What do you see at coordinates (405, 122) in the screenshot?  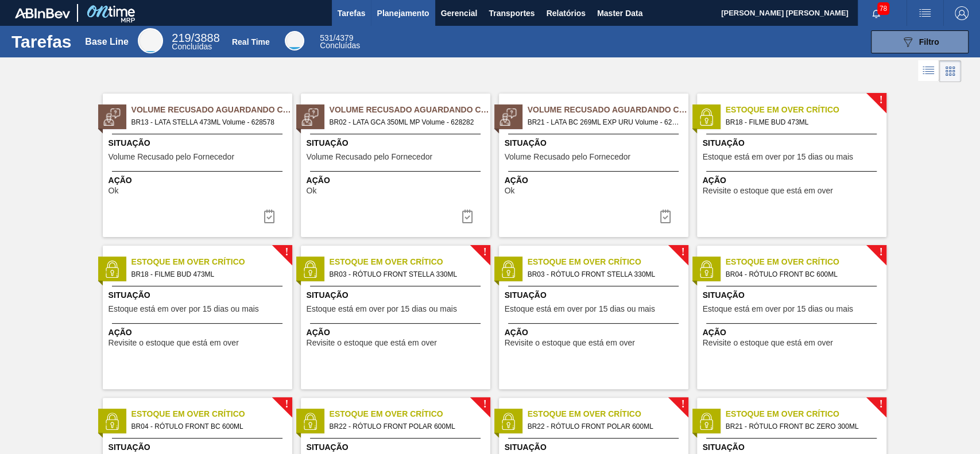 I see `span: BR02 - LATA GCA 350ML MP Volume - 628282` at bounding box center [405, 122].